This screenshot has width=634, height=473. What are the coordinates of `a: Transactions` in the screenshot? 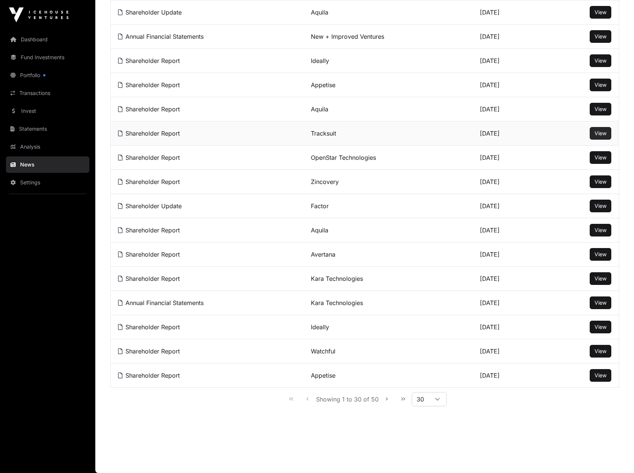 It's located at (48, 93).